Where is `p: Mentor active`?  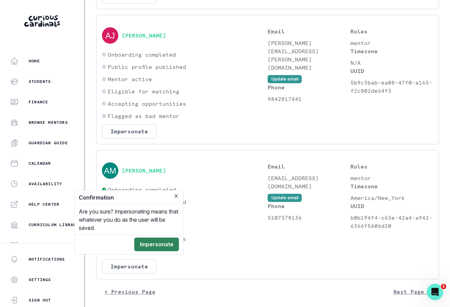
p: Mentor active is located at coordinates (130, 79).